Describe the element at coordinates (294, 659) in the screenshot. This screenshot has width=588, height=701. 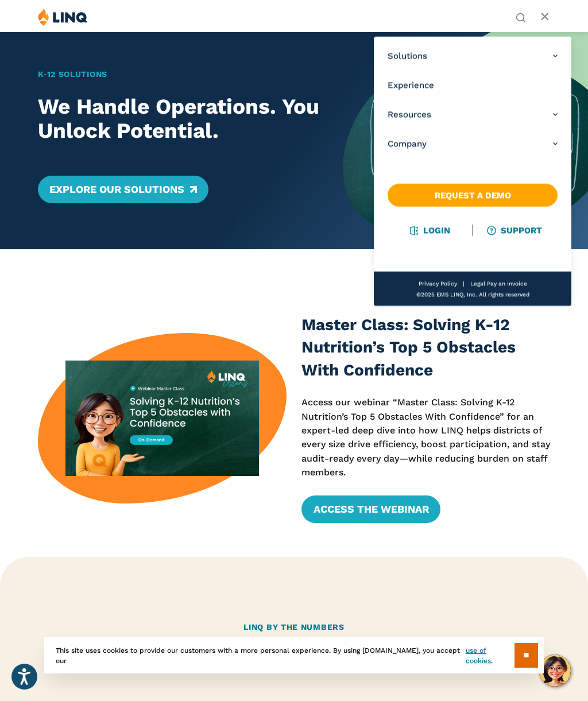
I see `h2: The K‑12 Business Platform` at that location.